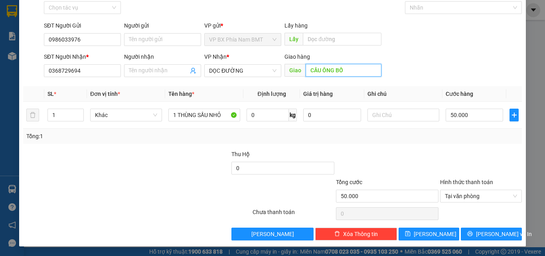 This screenshot has width=545, height=256. What do you see at coordinates (332, 115) in the screenshot?
I see `input: 0` at bounding box center [332, 115].